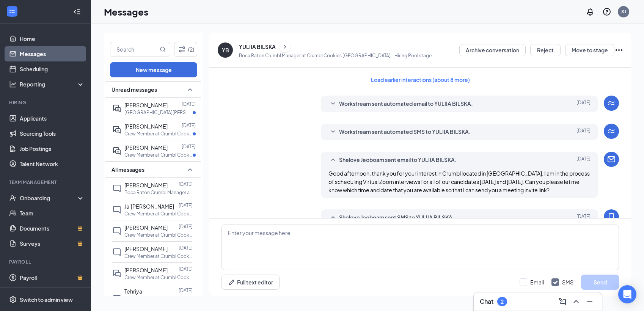 The width and height of the screenshot is (644, 311). Describe the element at coordinates (13, 299) in the screenshot. I see `svg: Settings` at that location.